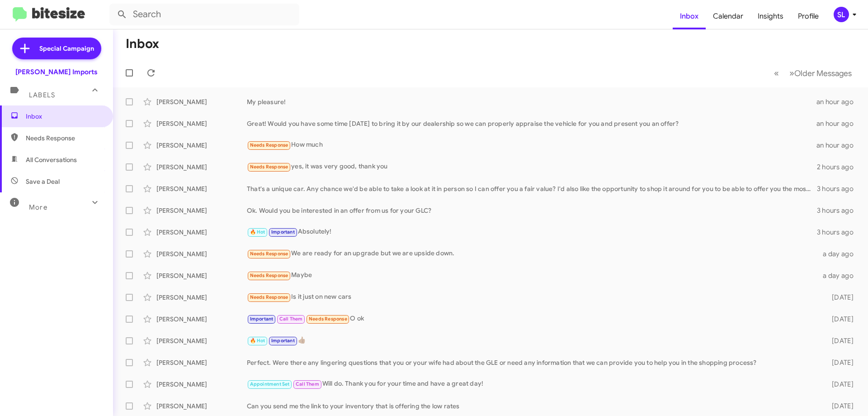 This screenshot has height=416, width=868. I want to click on div: Perfect. Were there any lingering questions that you or your wife had about the GLE or need any i..., so click(533, 362).